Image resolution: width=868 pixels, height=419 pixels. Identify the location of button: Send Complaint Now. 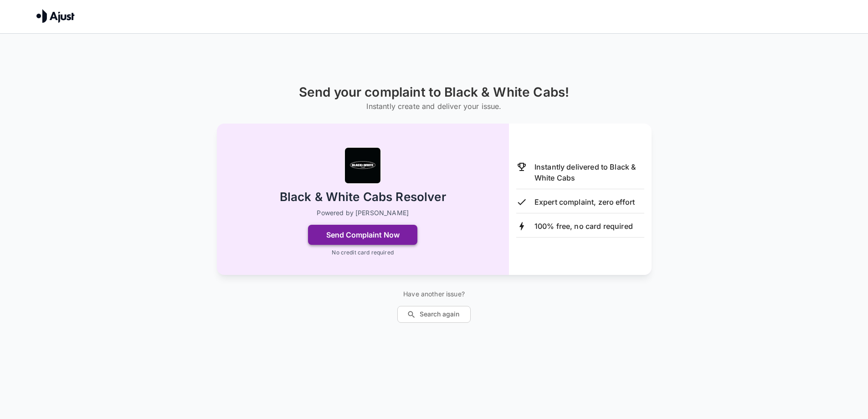
(363, 235).